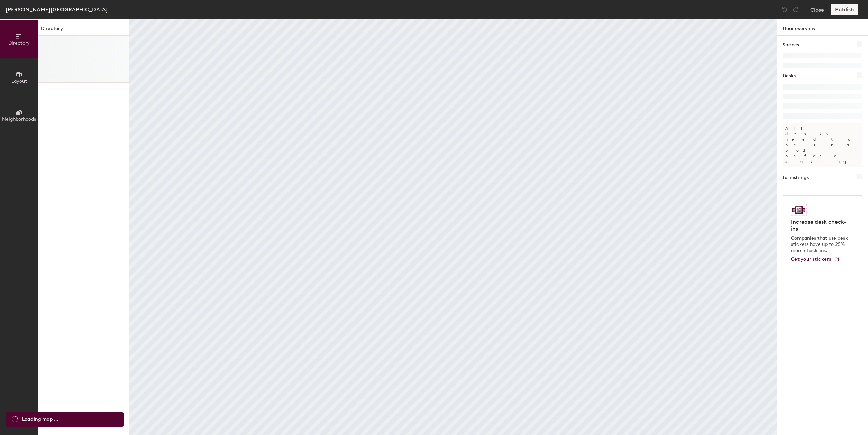 This screenshot has height=435, width=868. I want to click on span: Loading map ..., so click(40, 420).